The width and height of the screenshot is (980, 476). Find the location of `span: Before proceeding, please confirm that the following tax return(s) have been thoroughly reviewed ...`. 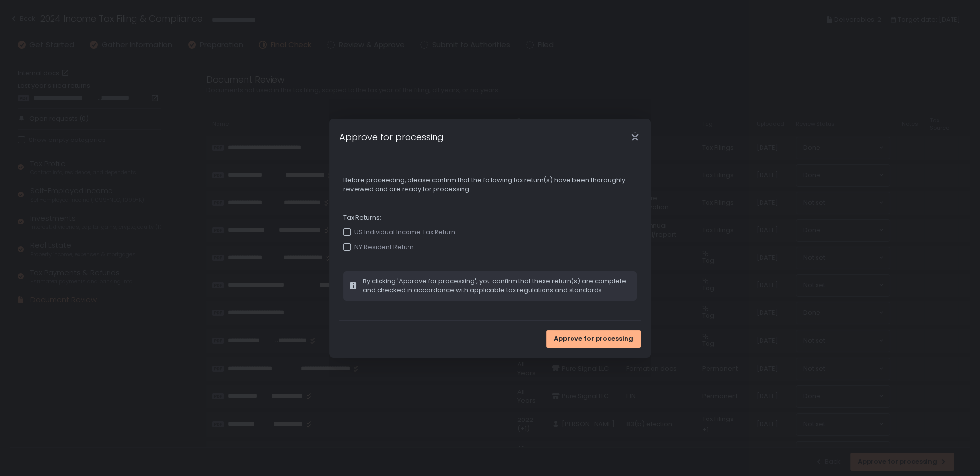

span: Before proceeding, please confirm that the following tax return(s) have been thoroughly reviewed ... is located at coordinates (490, 184).